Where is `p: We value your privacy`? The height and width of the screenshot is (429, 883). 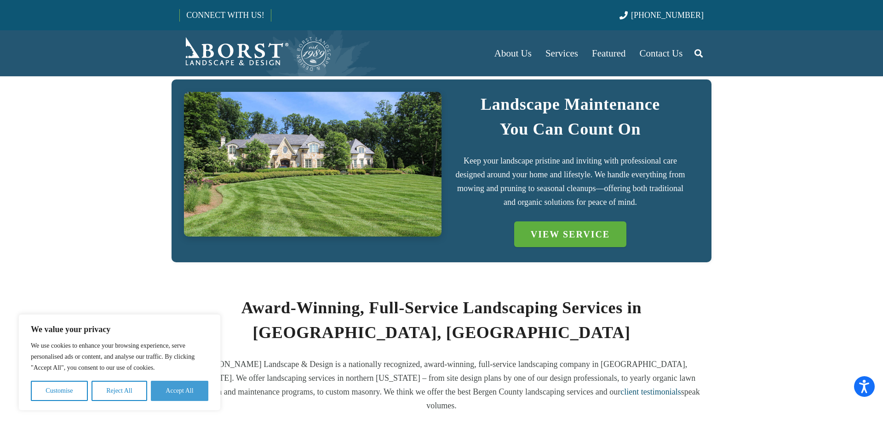
p: We value your privacy is located at coordinates (120, 330).